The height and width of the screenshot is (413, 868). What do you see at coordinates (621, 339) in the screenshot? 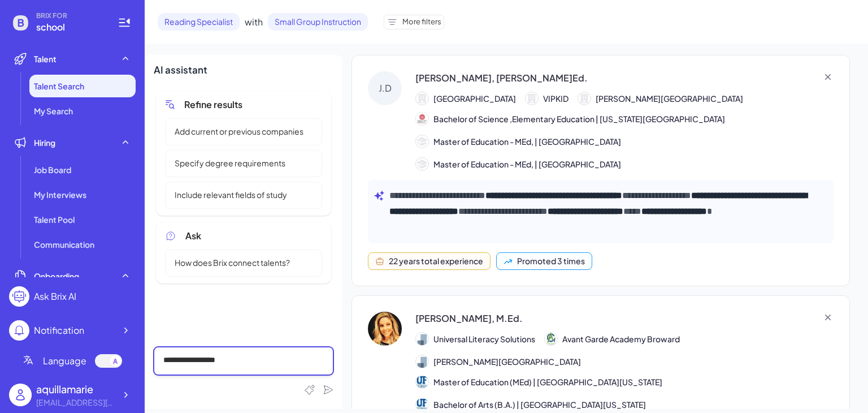
I see `span: Avant Garde Academy Broward` at bounding box center [621, 339].